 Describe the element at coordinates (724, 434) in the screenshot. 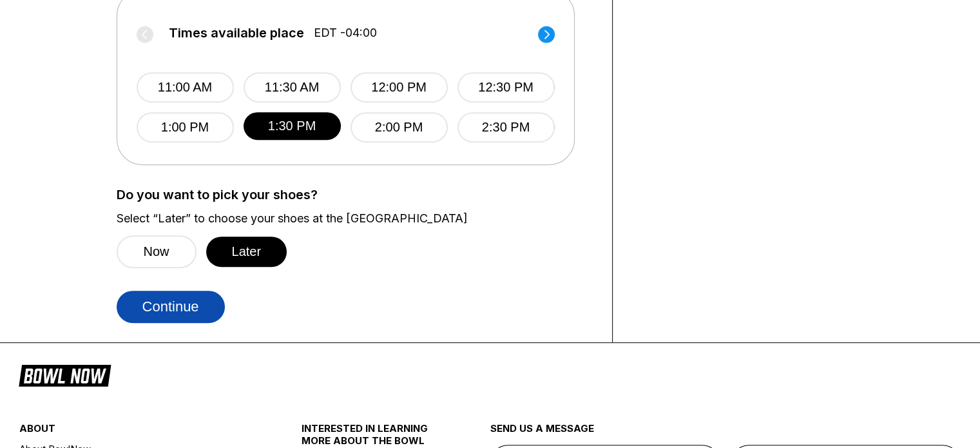

I see `div: send us a message` at that location.